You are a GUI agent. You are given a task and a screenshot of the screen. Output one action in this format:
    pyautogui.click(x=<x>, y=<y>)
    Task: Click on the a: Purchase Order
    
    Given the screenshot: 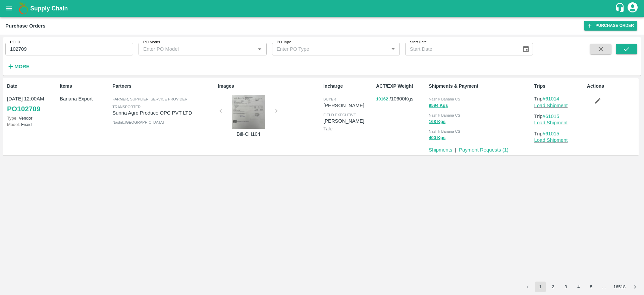 What is the action you would take?
    pyautogui.click(x=610, y=25)
    